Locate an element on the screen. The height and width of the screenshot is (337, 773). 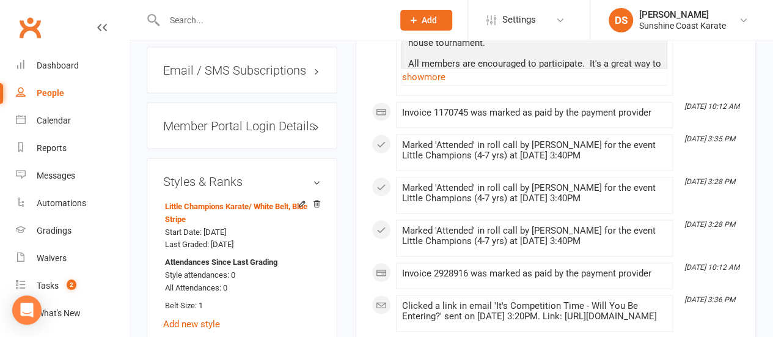
a: Messages is located at coordinates (72, 175).